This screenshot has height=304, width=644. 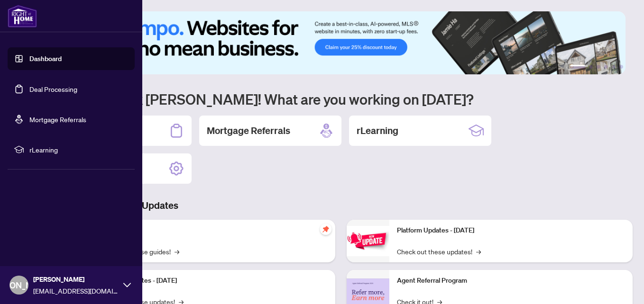 I want to click on span: rLearning, so click(x=79, y=150).